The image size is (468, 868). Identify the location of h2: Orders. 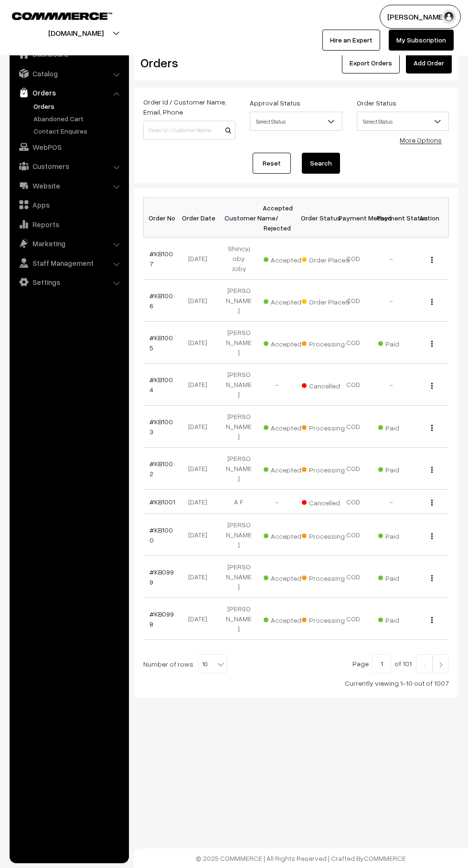
(187, 63).